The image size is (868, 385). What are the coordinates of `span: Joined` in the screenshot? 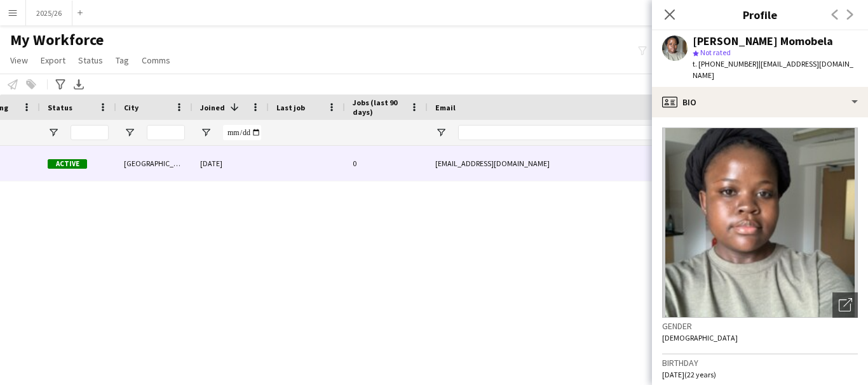 It's located at (212, 107).